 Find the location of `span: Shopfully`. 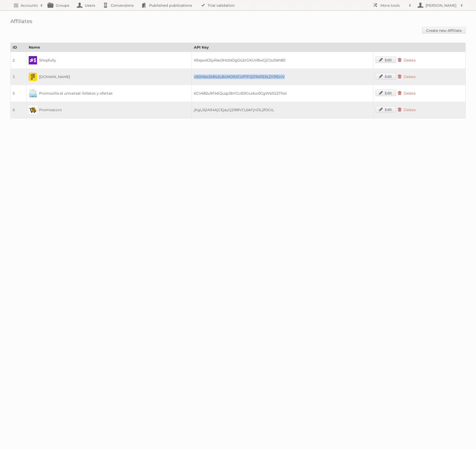

span: Shopfully is located at coordinates (46, 60).